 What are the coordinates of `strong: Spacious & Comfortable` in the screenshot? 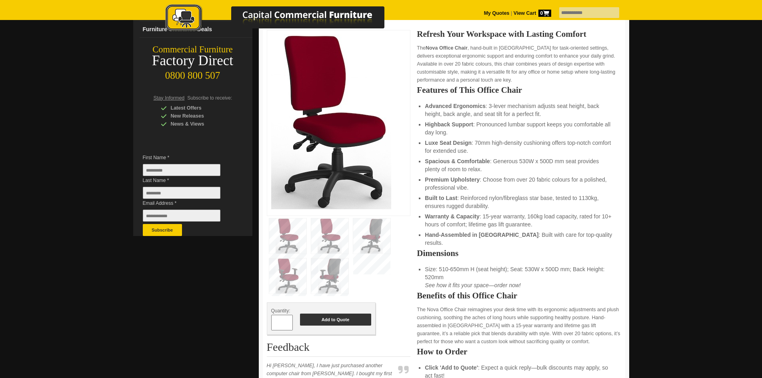 It's located at (457, 161).